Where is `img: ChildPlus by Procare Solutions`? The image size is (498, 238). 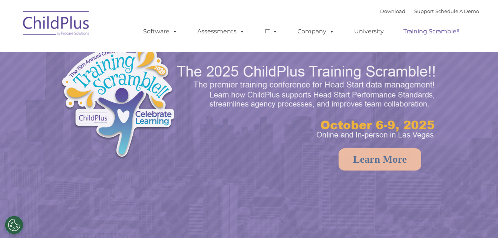 img: ChildPlus by Procare Solutions is located at coordinates (56, 24).